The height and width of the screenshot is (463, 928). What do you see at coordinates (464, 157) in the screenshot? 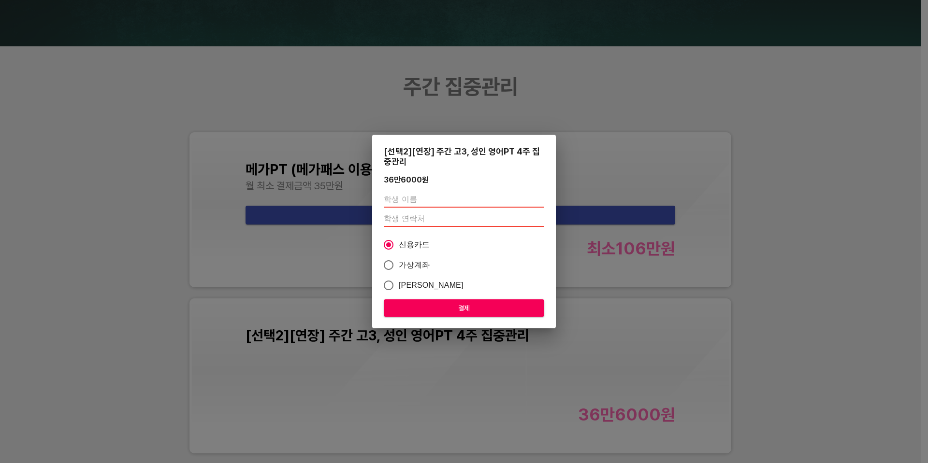
I see `div: [선택2][연장] 주간 고3, 성인 영어PT 4주 집중관리` at bounding box center [464, 157].